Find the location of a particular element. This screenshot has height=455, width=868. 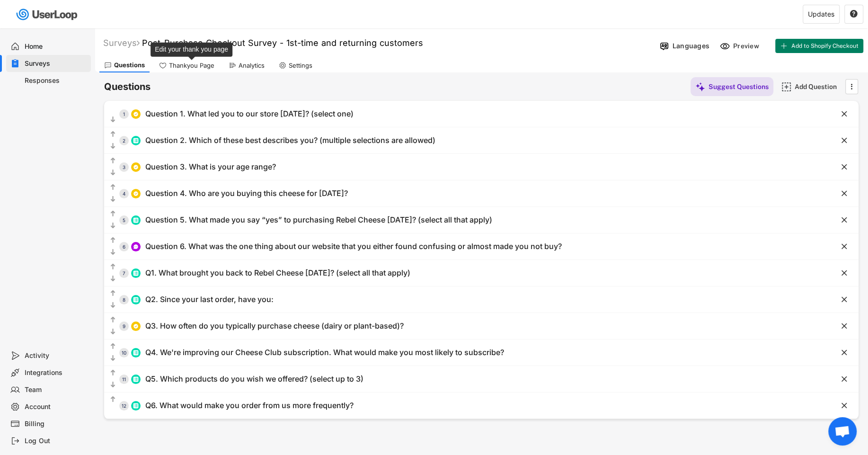

div: Team is located at coordinates (56, 390).